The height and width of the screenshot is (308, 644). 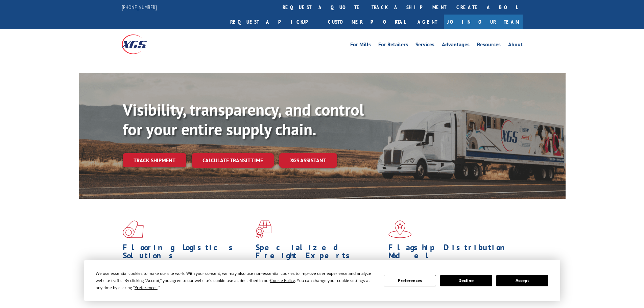 What do you see at coordinates (274, 22) in the screenshot?
I see `a: Request a pickup` at bounding box center [274, 22].